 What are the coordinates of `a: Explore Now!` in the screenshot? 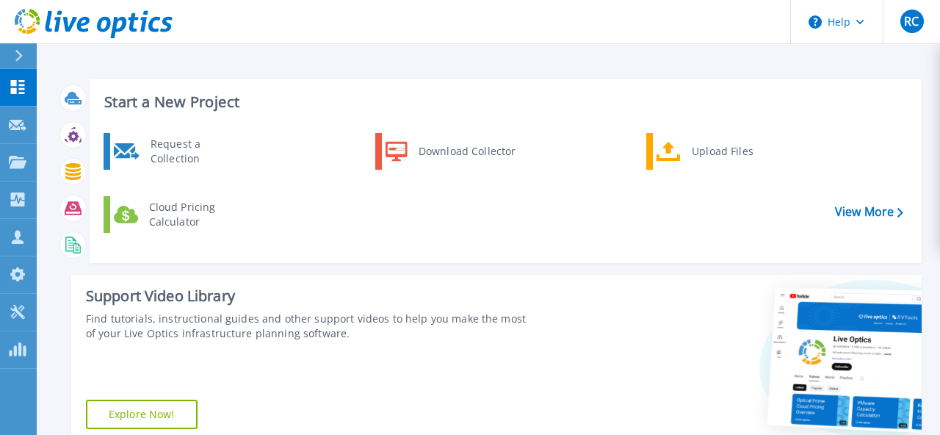 It's located at (142, 414).